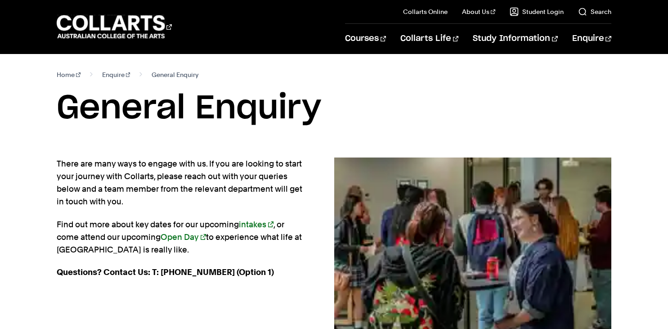  What do you see at coordinates (175, 75) in the screenshot?
I see `span: General Enquiry` at bounding box center [175, 75].